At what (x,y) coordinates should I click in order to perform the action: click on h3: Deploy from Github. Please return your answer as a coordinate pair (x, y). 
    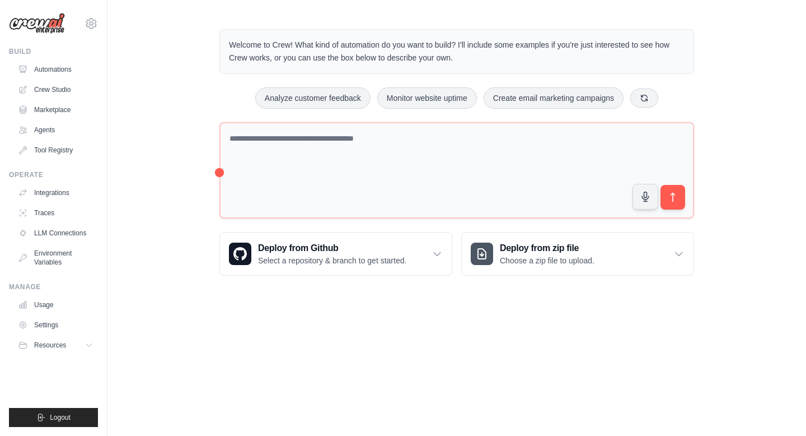
    Looking at the image, I should click on (332, 248).